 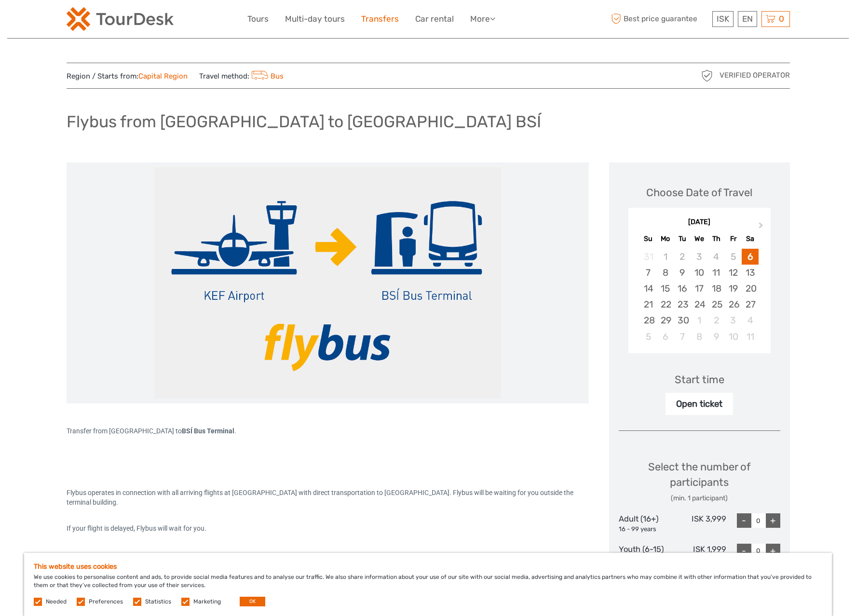 What do you see at coordinates (707, 76) in the screenshot?
I see `img: verified_operator_grey_128.png` at bounding box center [707, 76].